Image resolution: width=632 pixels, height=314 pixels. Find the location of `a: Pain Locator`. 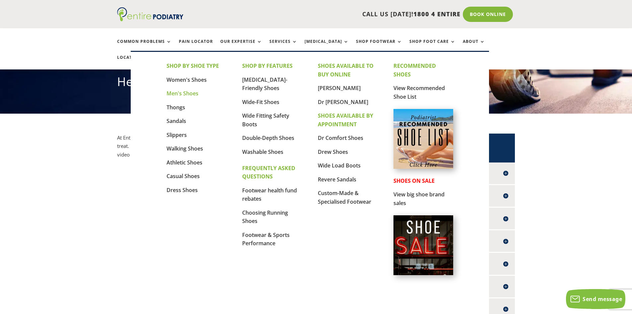

a: Pain Locator is located at coordinates (196, 46).